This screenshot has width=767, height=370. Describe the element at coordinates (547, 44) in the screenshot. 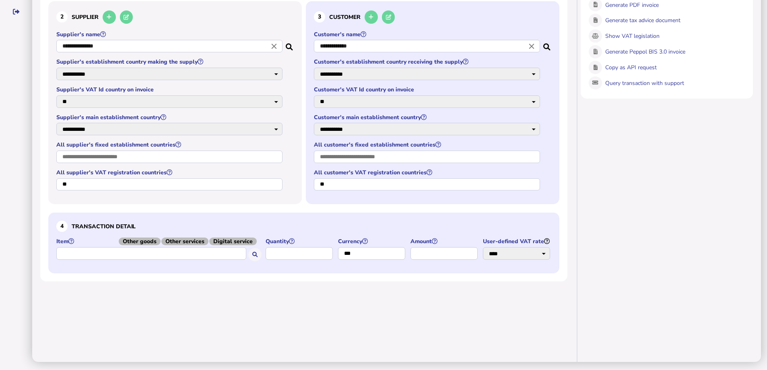

I see `i: Search for a dummy customer` at that location.